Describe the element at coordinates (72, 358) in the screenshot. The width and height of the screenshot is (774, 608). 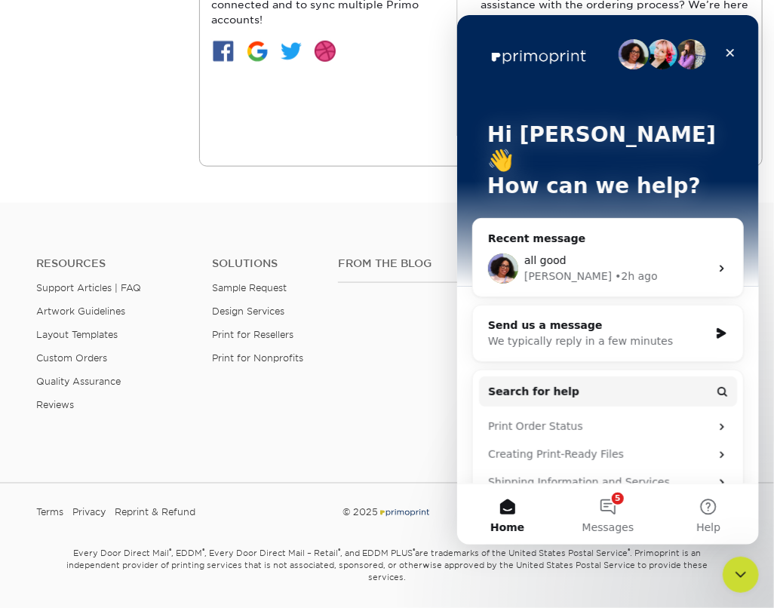
I see `a: Custom Orders` at that location.